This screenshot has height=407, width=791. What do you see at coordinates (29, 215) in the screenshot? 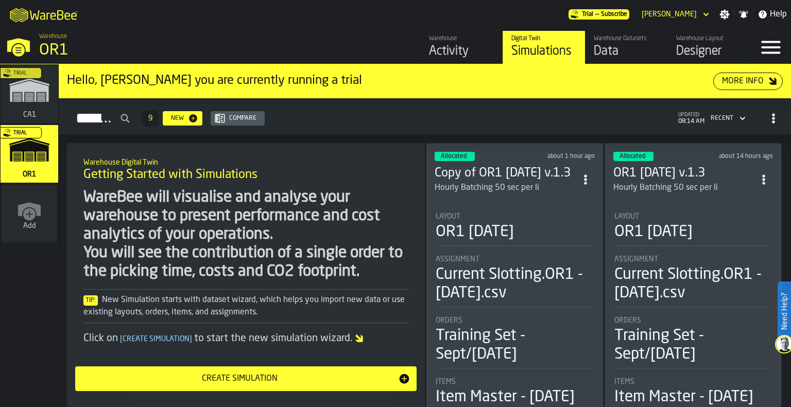
I see `a: link-to-/wh/new` at bounding box center [29, 215].